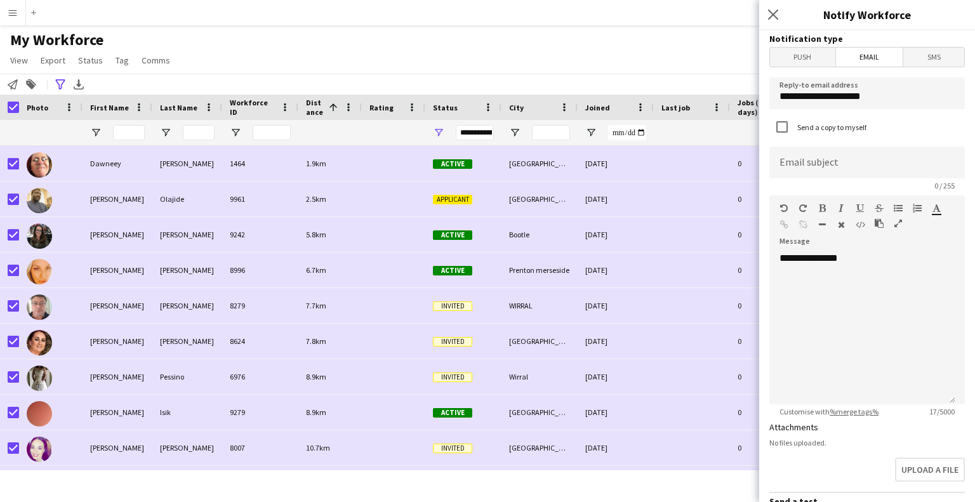  Describe the element at coordinates (540, 270) in the screenshot. I see `div: Prenton merseside` at that location.